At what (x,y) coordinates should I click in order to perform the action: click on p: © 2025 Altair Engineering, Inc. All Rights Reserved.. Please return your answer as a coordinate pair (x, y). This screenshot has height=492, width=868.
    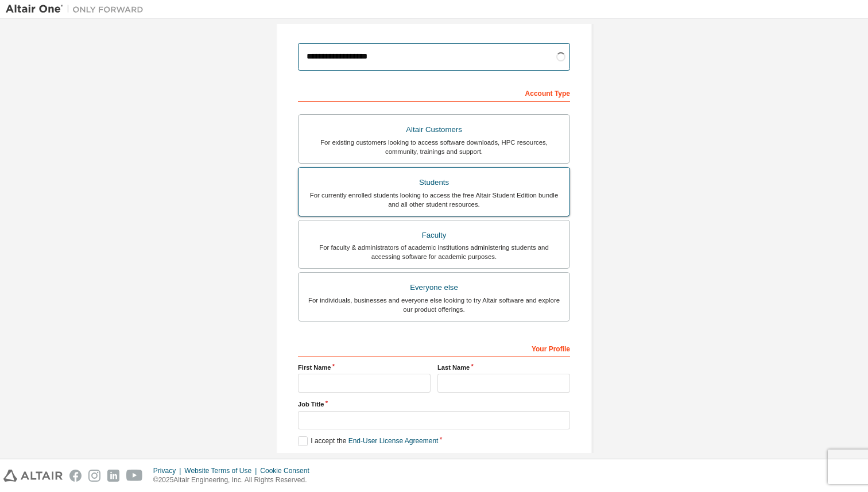
    Looking at the image, I should click on (235, 479).